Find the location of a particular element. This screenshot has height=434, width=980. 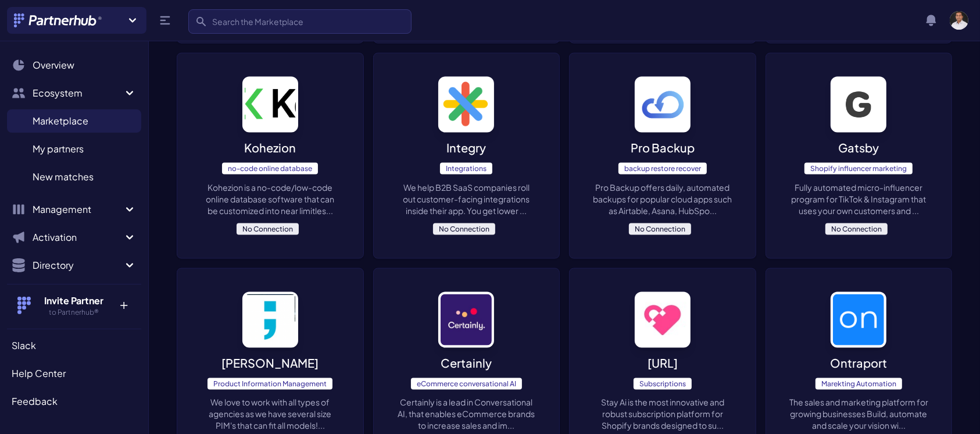

a: My partners is located at coordinates (73, 149).